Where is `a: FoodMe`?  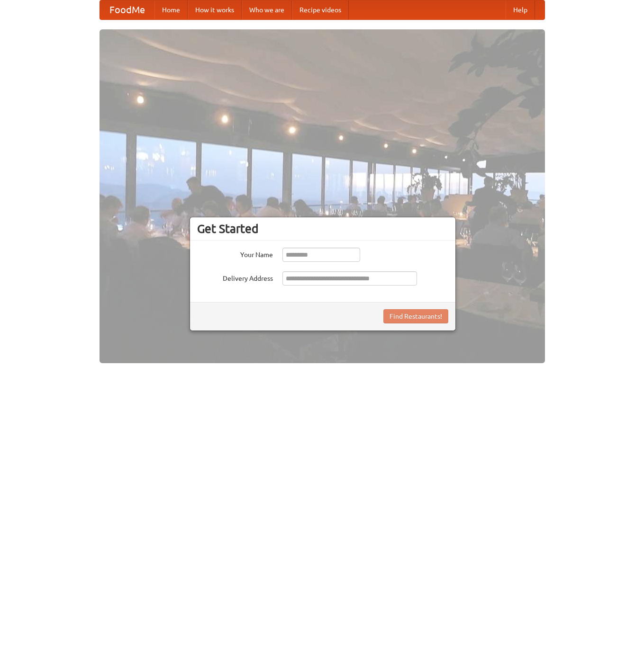 a: FoodMe is located at coordinates (127, 10).